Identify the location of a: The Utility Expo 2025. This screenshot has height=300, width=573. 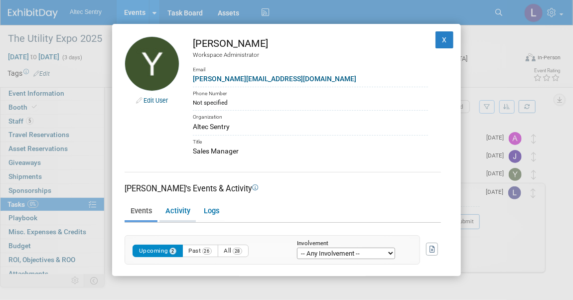
(161, 279).